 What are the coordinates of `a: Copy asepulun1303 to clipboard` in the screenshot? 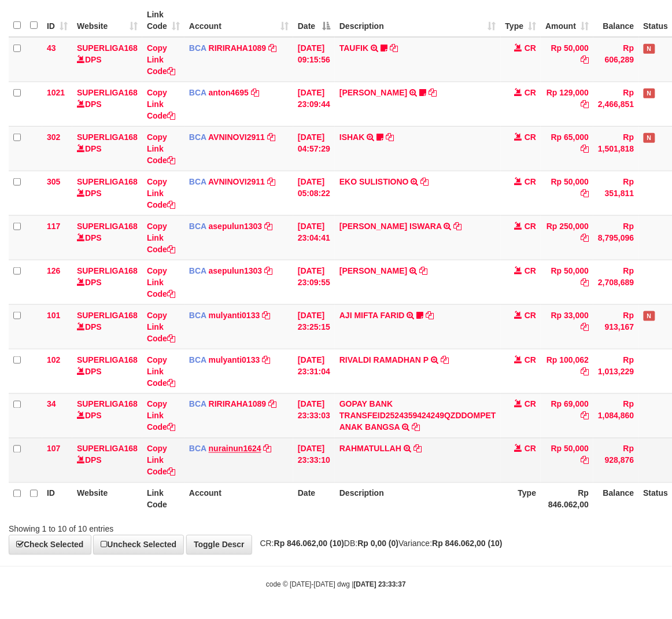 It's located at (269, 271).